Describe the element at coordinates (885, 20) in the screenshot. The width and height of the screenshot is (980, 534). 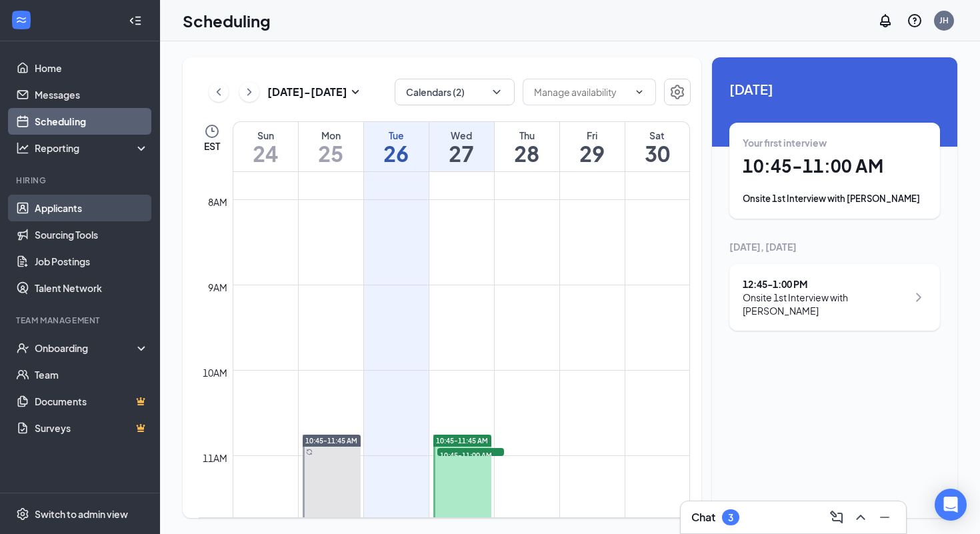
I see `svg: Notifications` at that location.